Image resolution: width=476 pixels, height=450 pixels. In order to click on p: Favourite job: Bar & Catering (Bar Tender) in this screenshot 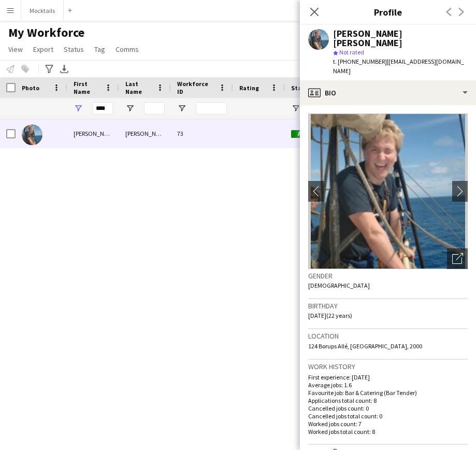, I will do `click(388, 393)`.